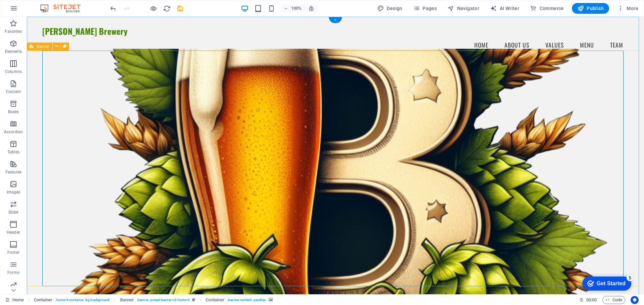 This screenshot has height=305, width=644. What do you see at coordinates (13, 212) in the screenshot?
I see `p: Slider` at bounding box center [13, 212].